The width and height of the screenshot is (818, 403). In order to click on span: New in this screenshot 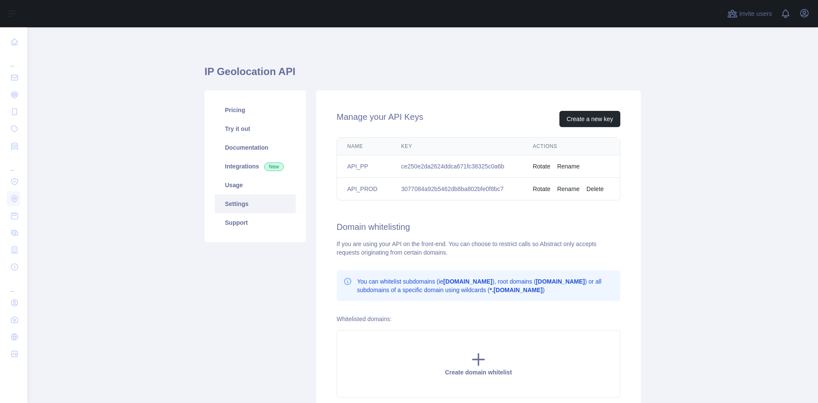, I will do `click(274, 167)`.